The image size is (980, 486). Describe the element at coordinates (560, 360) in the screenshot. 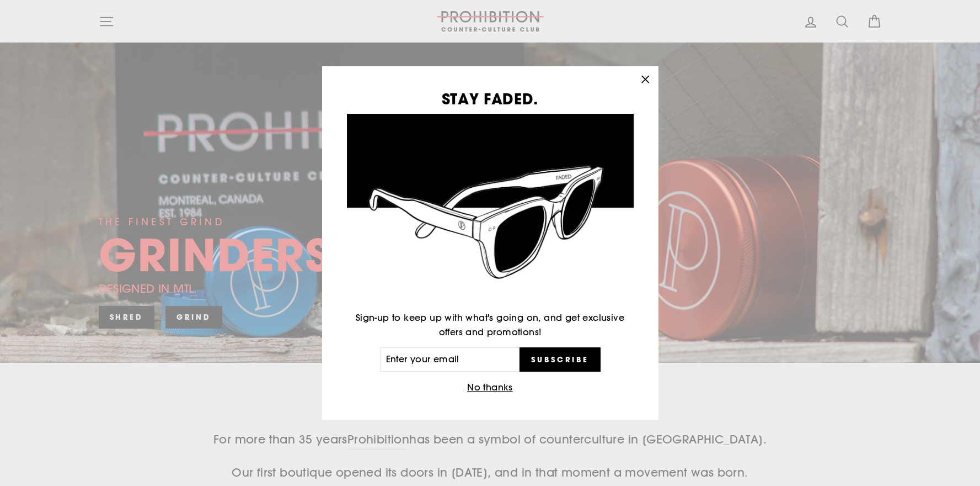

I see `button: Subscribe` at that location.